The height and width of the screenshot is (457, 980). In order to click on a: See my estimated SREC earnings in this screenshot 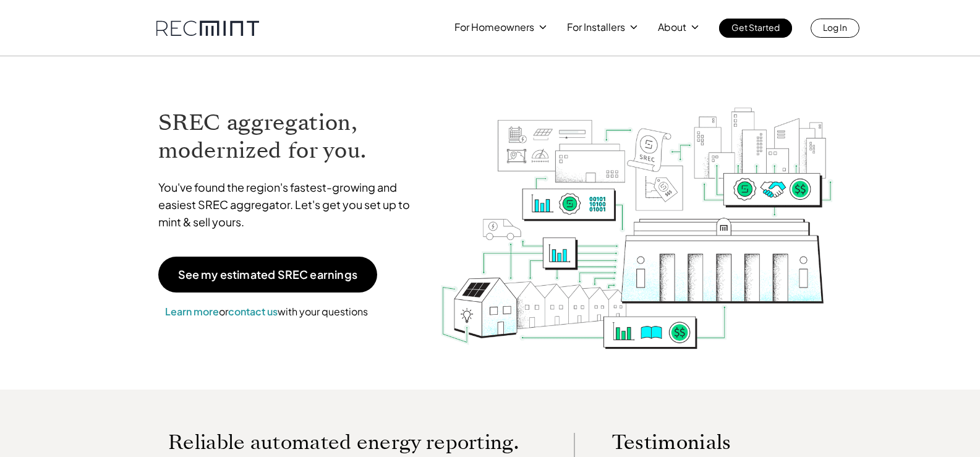, I will do `click(268, 274)`.